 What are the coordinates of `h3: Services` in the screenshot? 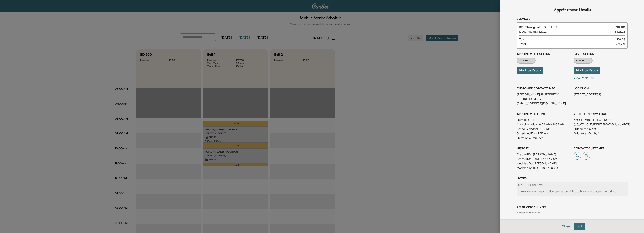 It's located at (572, 19).